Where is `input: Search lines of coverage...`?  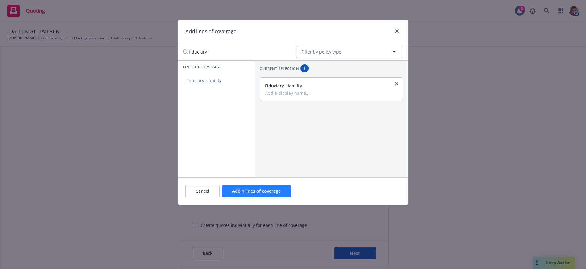 input: Search lines of coverage... is located at coordinates (235, 52).